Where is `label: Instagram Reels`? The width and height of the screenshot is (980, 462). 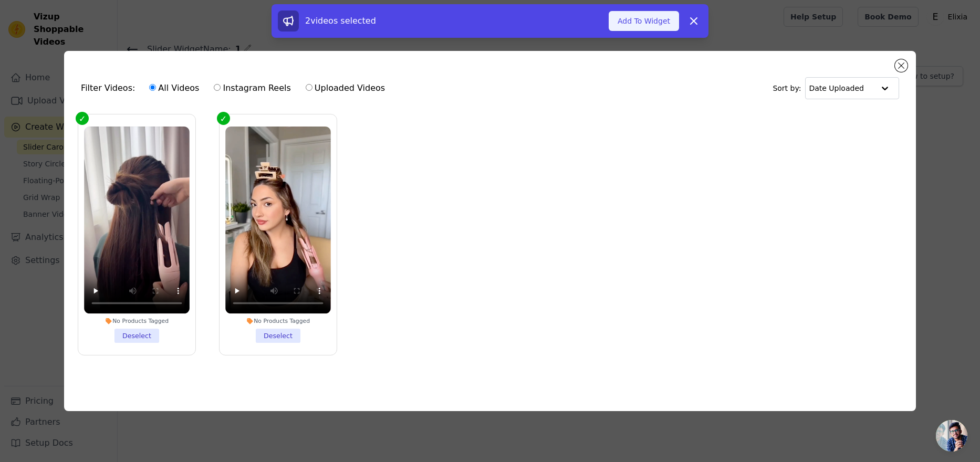
label: Instagram Reels is located at coordinates (252, 88).